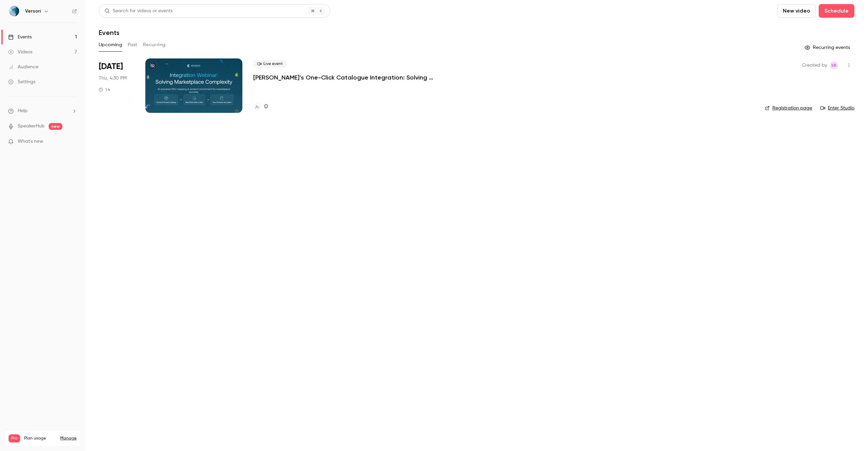 The image size is (868, 451). What do you see at coordinates (69, 439) in the screenshot?
I see `a: Manage` at bounding box center [69, 439].